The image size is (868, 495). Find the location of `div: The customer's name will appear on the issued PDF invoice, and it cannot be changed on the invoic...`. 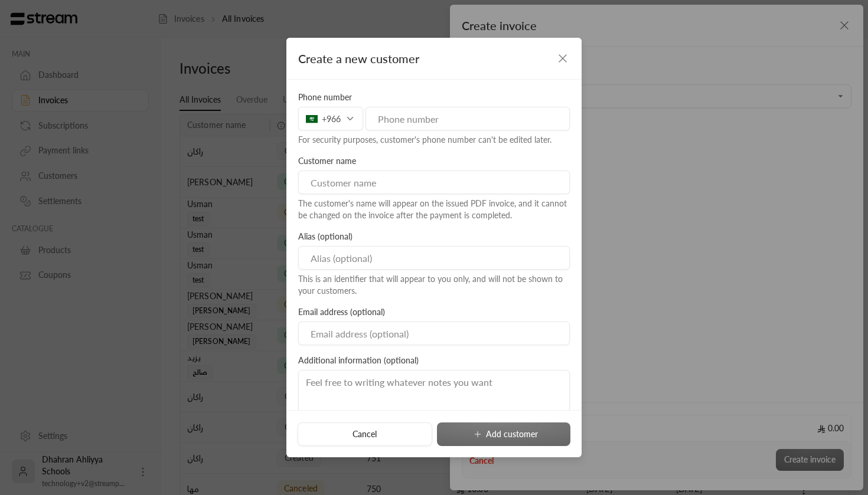

div: The customer's name will appear on the issued PDF invoice, and it cannot be changed on the invoic... is located at coordinates (434, 210).